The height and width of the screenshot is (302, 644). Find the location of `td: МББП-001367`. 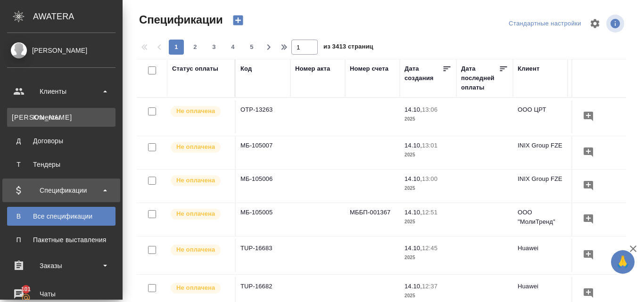

td: МББП-001367 is located at coordinates (373, 219).